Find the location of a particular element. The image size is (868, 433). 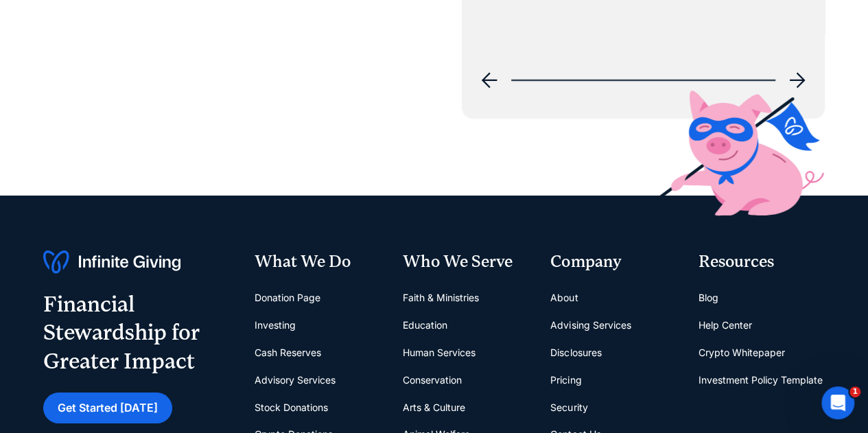

a: Crypto Whitepaper is located at coordinates (742, 353).